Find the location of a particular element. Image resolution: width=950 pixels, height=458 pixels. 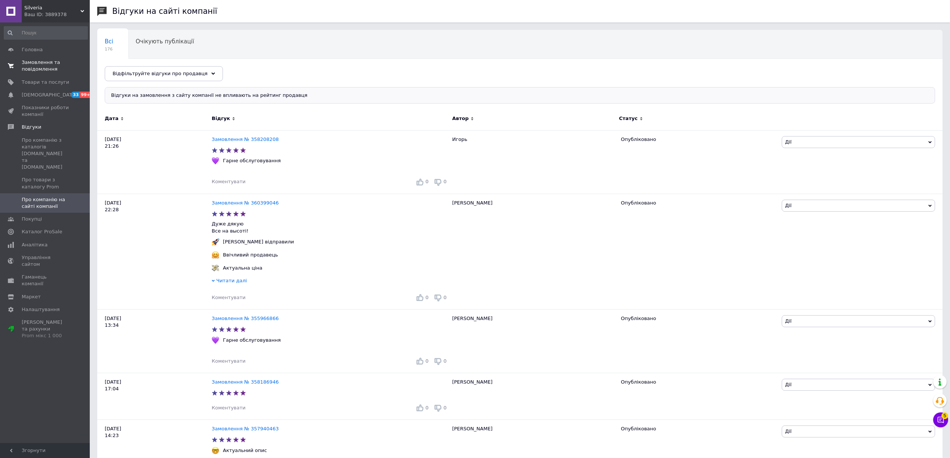

span: Опубліковані без комен... is located at coordinates (142, 70).